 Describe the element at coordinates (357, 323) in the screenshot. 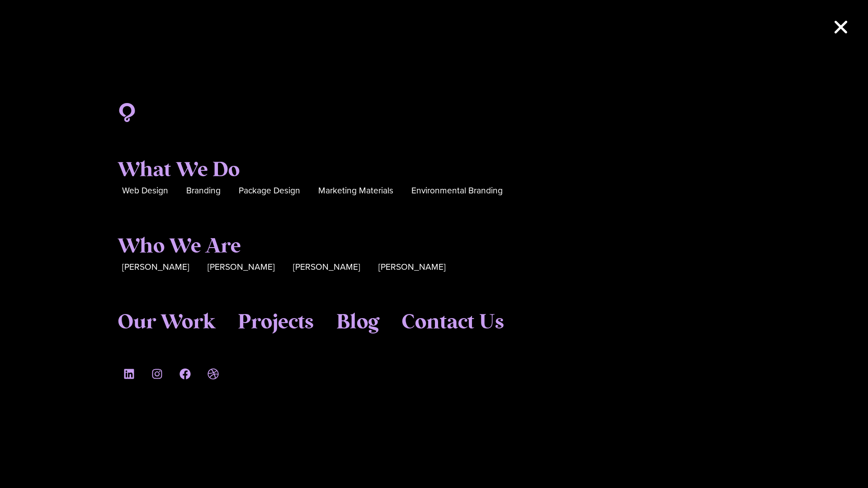

I see `span: Blog` at that location.